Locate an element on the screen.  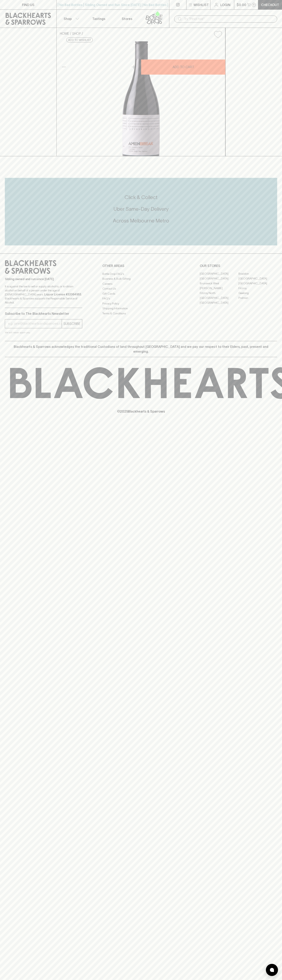
button: Shop is located at coordinates (71, 19).